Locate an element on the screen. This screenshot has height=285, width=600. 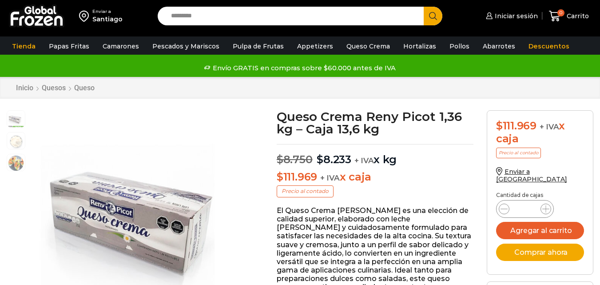
span: reny-picot is located at coordinates (16, 119).